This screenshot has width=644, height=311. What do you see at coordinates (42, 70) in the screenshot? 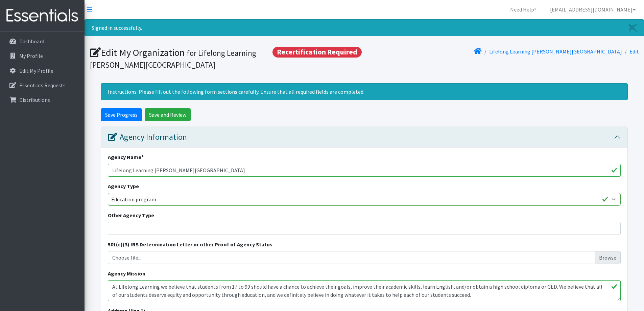
I see `a: Edit My Profile` at bounding box center [42, 70].